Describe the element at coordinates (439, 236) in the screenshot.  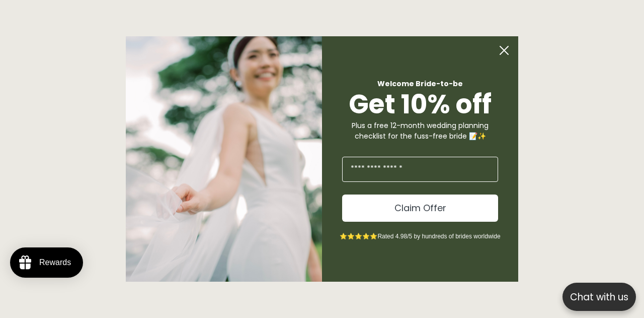
I see `span: Rated 4.98/5 by hundreds of brides worldwide` at that location.